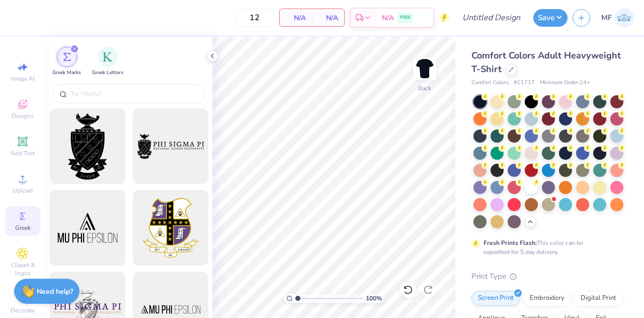  Describe the element at coordinates (67, 57) in the screenshot. I see `img: Greek Marks Image` at that location.